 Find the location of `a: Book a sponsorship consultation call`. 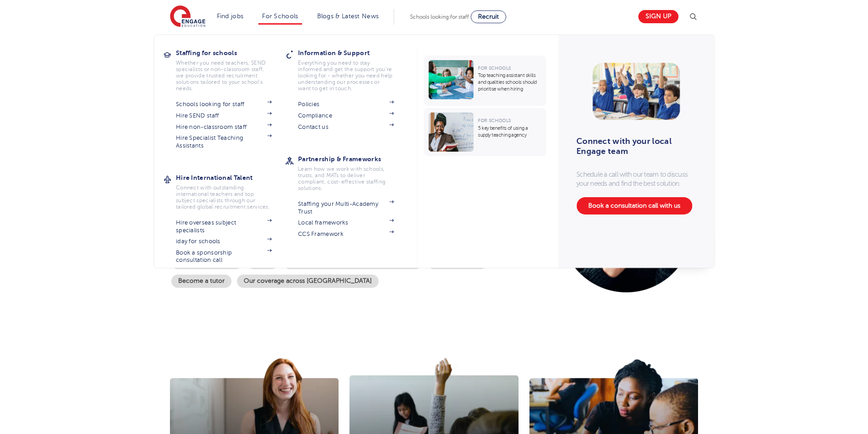

a: Book a sponsorship consultation call is located at coordinates (224, 257).